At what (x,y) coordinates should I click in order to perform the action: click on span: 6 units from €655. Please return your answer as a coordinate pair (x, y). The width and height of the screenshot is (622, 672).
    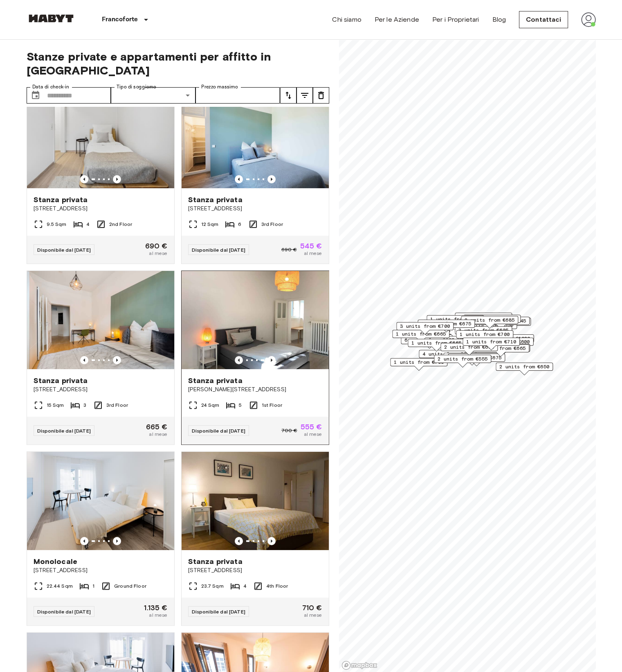
    Looking at the image, I should click on (429, 340).